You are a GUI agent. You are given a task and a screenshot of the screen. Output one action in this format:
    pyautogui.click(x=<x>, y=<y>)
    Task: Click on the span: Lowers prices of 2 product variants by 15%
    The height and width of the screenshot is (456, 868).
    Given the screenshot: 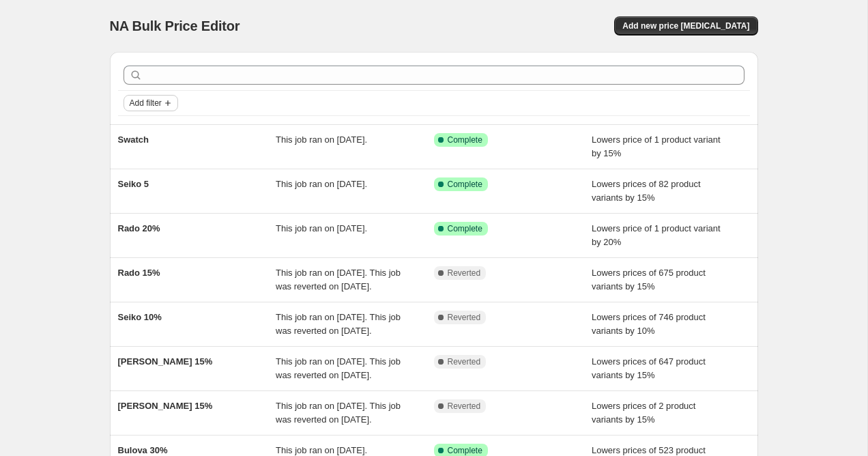 What is the action you would take?
    pyautogui.click(x=643, y=412)
    